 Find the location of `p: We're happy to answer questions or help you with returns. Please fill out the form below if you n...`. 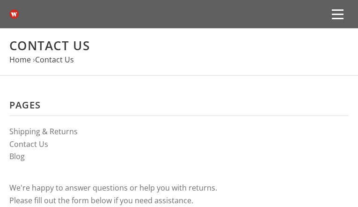

p: We're happy to answer questions or help you with returns. Please fill out the form below if you n... is located at coordinates (179, 194).